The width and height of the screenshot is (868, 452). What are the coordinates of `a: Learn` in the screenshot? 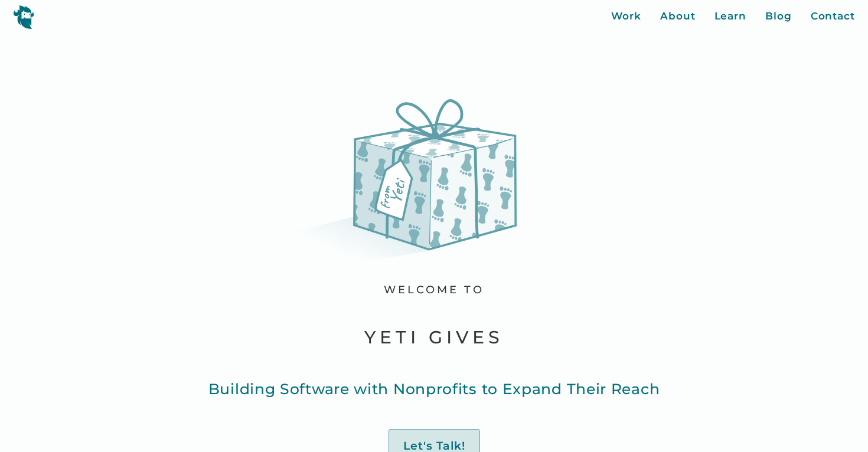 It's located at (730, 16).